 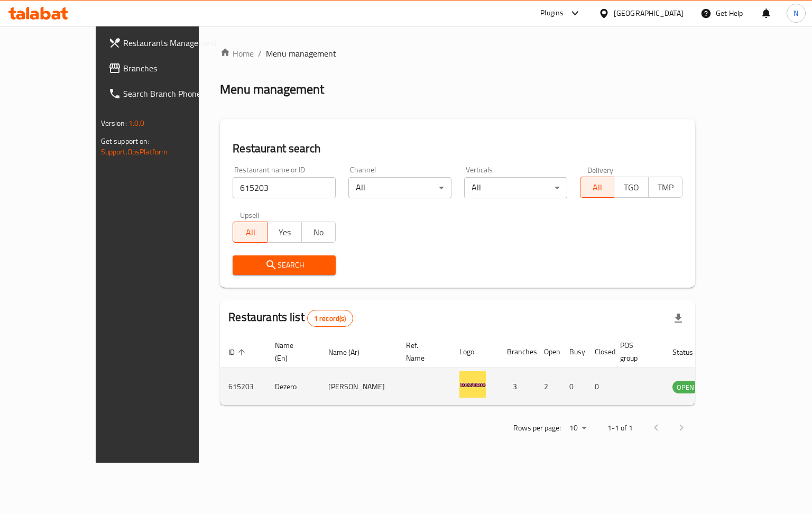 What do you see at coordinates (795, 14) in the screenshot?
I see `span: N` at bounding box center [795, 14].